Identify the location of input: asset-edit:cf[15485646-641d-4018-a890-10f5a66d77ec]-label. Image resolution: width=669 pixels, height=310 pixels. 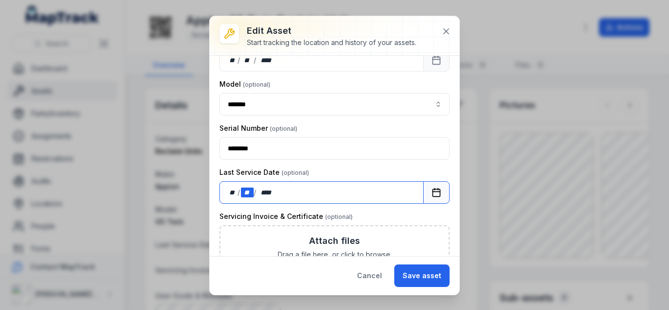
(335, 104).